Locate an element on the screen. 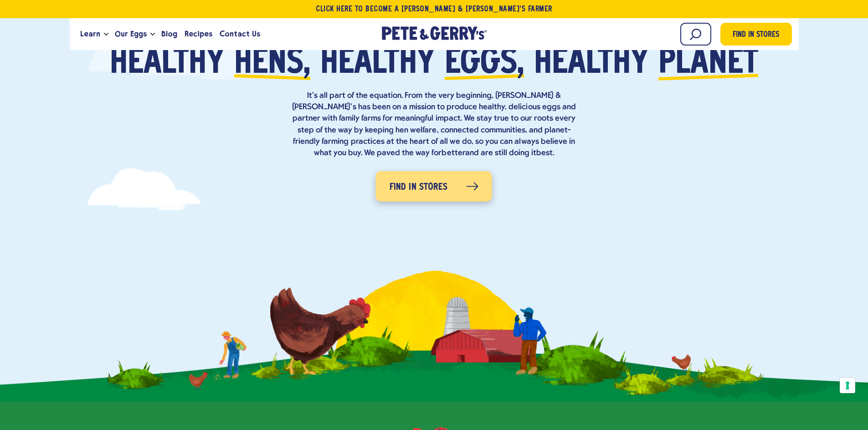 This screenshot has height=430, width=868. a: Contact Us is located at coordinates (239, 34).